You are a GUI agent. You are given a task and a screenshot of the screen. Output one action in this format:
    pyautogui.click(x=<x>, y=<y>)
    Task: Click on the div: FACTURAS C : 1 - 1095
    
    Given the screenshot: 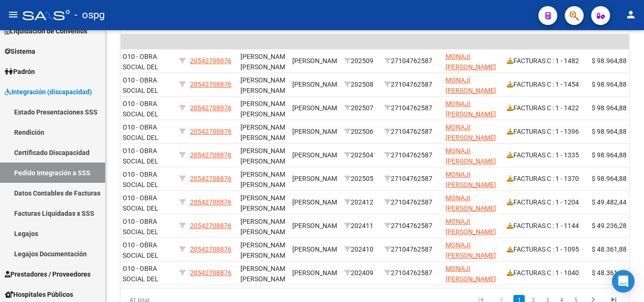 What is the action you would take?
    pyautogui.click(x=545, y=249)
    